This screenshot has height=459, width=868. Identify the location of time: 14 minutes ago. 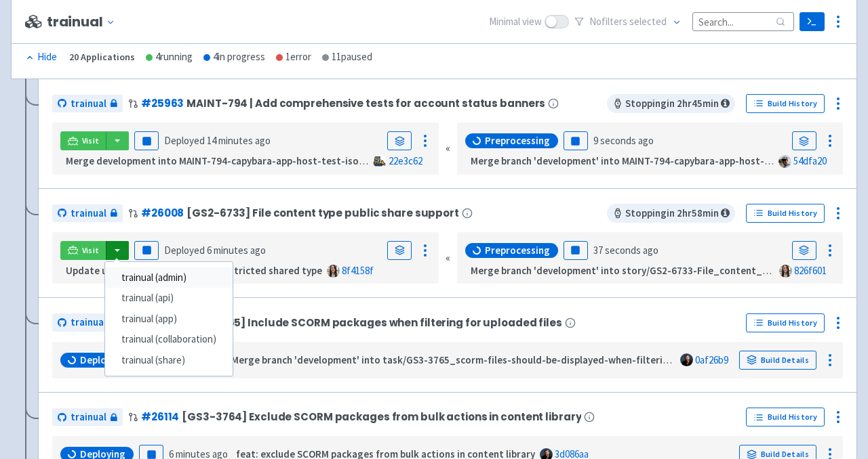
(239, 140).